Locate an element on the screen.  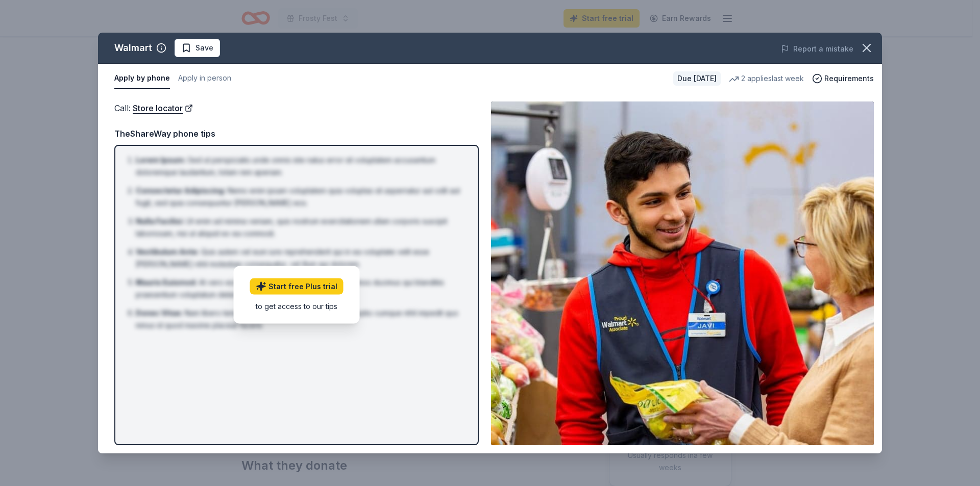
span: Mauris Euismod : is located at coordinates (167, 282).